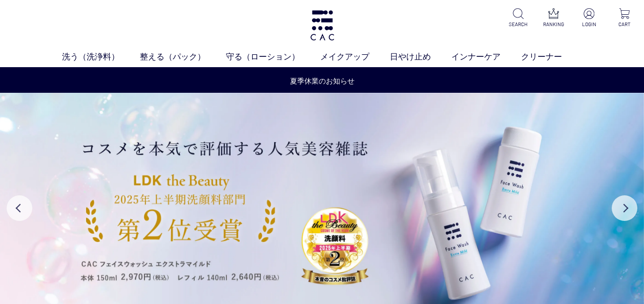  I want to click on a: SEARCH, so click(519, 18).